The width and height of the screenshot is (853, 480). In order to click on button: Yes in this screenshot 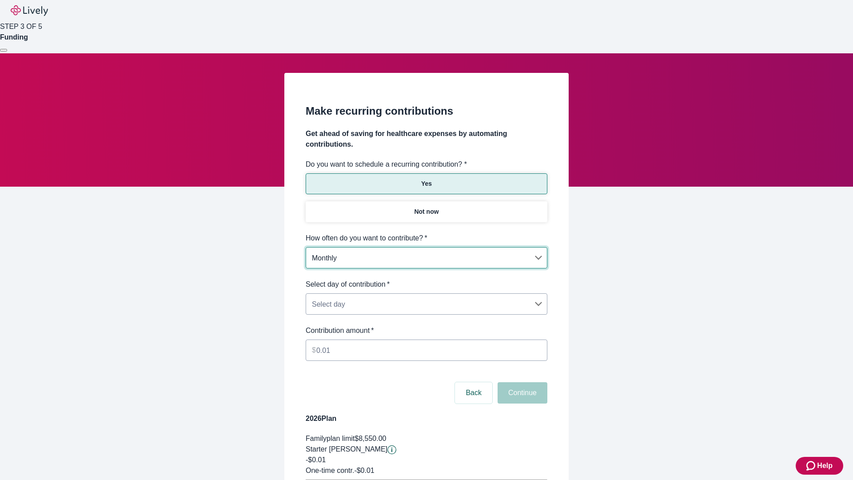, I will do `click(426, 183)`.